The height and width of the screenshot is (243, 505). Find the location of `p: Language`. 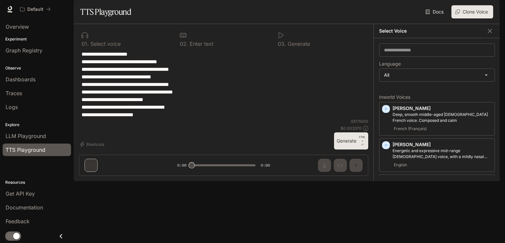

p: Language is located at coordinates (390, 64).